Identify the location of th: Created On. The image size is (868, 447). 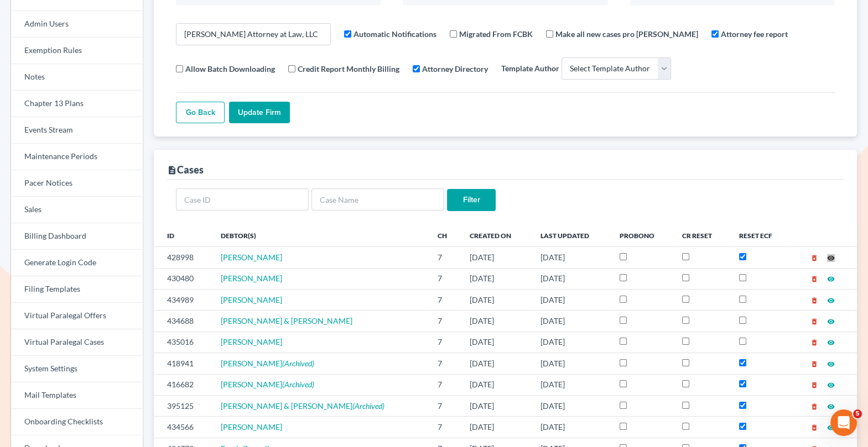
(496, 236).